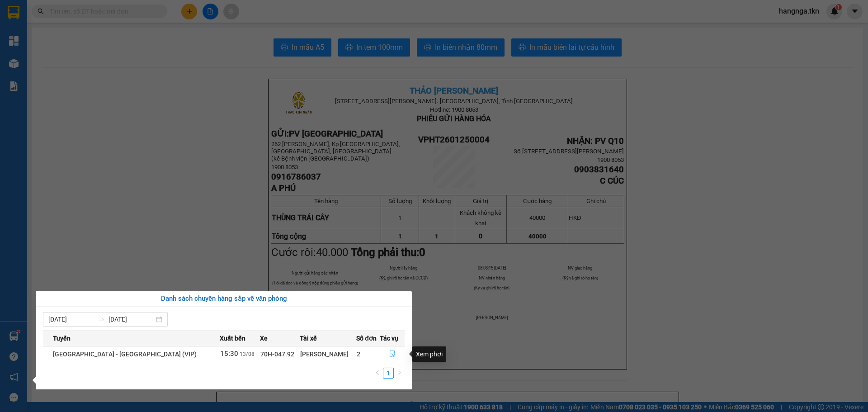 The height and width of the screenshot is (412, 868). What do you see at coordinates (308, 338) in the screenshot?
I see `span: Tài xế` at bounding box center [308, 338].